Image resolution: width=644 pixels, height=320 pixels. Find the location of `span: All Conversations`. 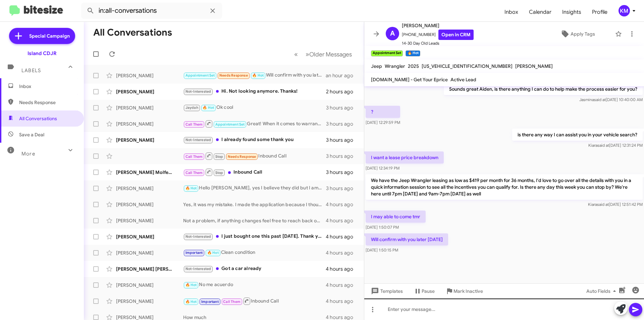

span: All Conversations is located at coordinates (38, 118).